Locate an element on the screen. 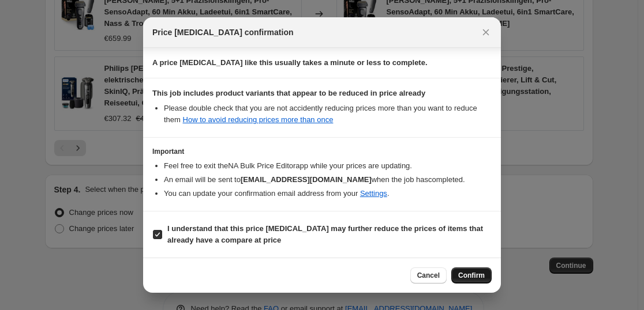  li: You can update your confirmation email address from your . is located at coordinates (328, 193).